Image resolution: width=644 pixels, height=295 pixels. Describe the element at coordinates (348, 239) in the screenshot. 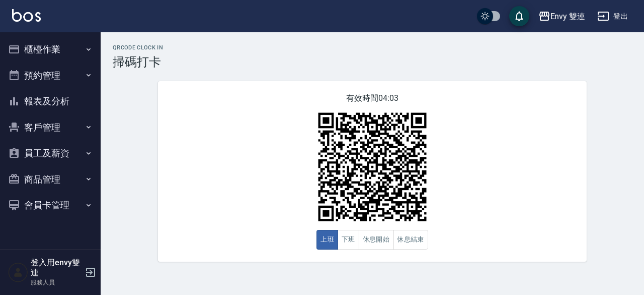

I see `button: 下班` at that location.